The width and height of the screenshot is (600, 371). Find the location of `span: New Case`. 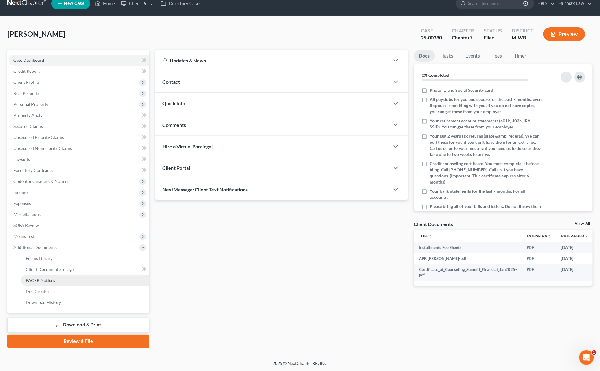

span: New Case is located at coordinates (74, 3).